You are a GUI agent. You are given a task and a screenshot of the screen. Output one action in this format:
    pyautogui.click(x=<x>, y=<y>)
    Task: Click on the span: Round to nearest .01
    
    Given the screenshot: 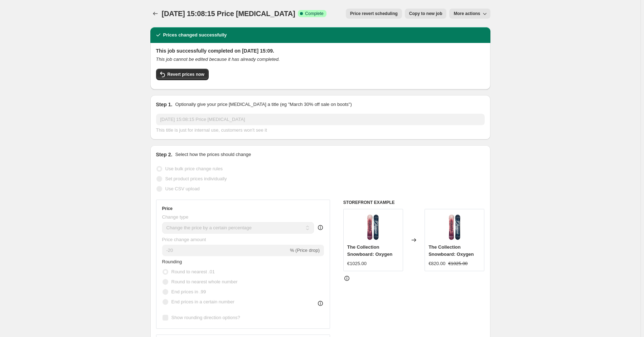 What is the action you would take?
    pyautogui.click(x=193, y=272)
    